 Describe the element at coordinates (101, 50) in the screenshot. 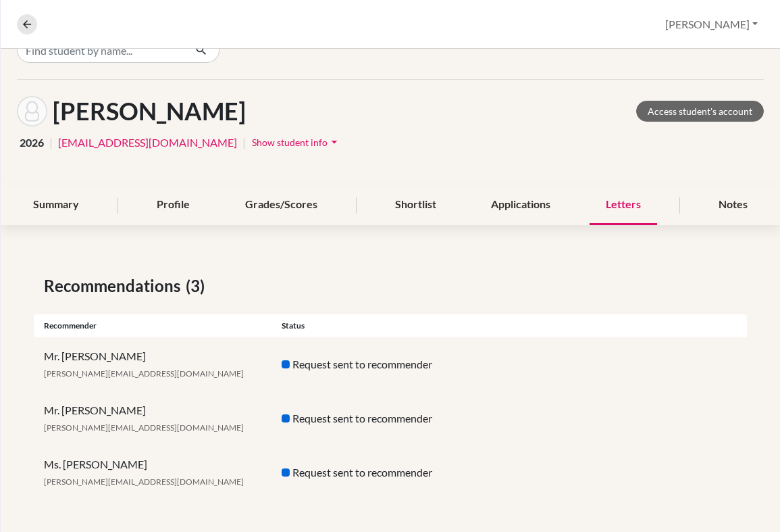

I see `input: Find student by name...` at that location.